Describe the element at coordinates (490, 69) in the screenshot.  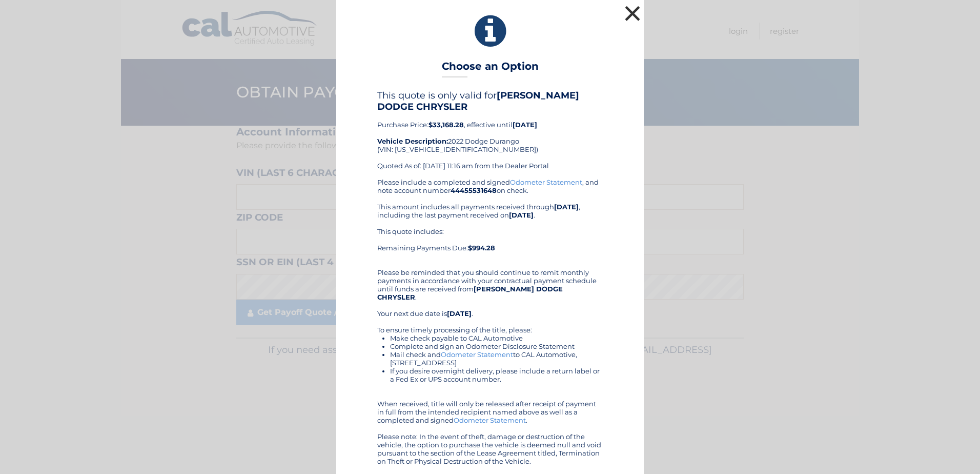
I see `h3: Choose an Option` at that location.